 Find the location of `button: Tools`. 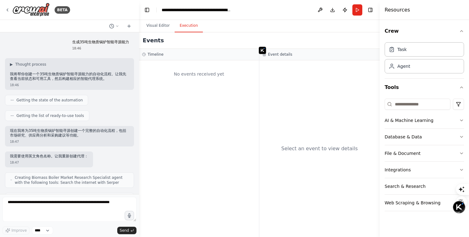

button: Tools is located at coordinates (425, 87).